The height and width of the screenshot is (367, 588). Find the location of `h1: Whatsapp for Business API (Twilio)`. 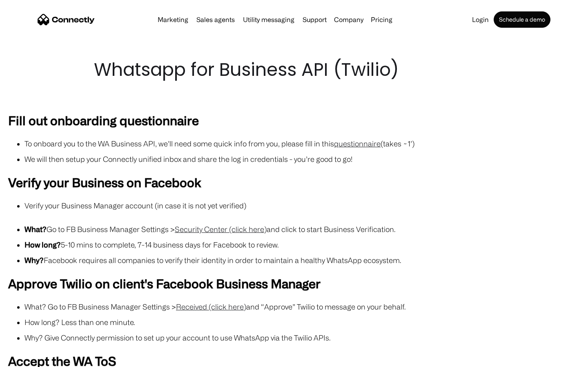

h1: Whatsapp for Business API (Twilio) is located at coordinates (294, 70).